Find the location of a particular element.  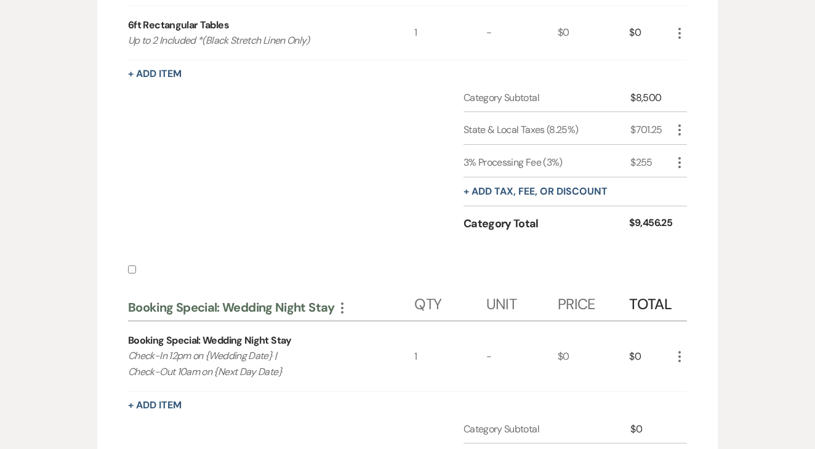

p: Up to 2 Included *(Black Stretch Linen Only) is located at coordinates (257, 41).